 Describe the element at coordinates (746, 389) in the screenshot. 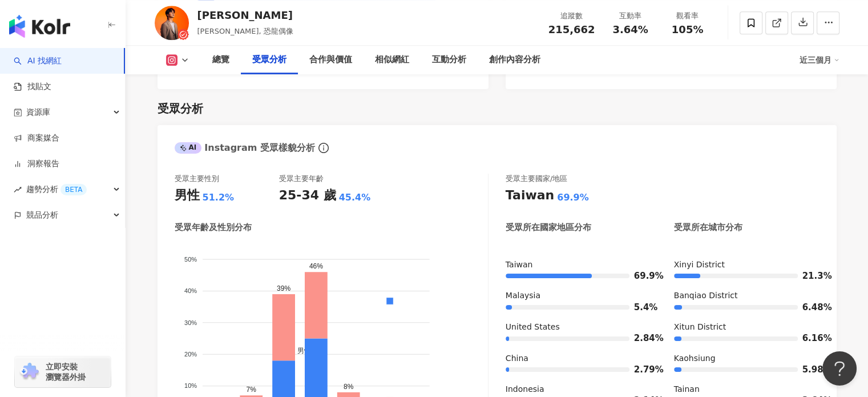

I see `div: Tainan` at that location.